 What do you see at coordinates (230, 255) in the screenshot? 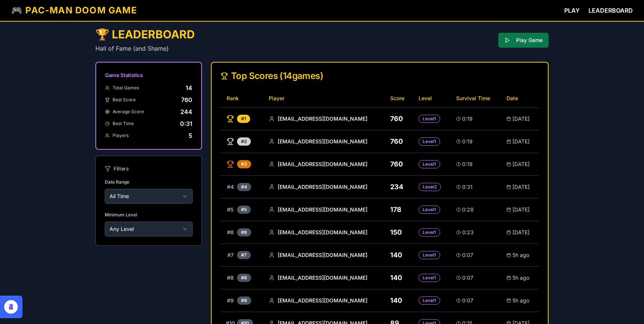
I see `span: # 7` at bounding box center [230, 255].